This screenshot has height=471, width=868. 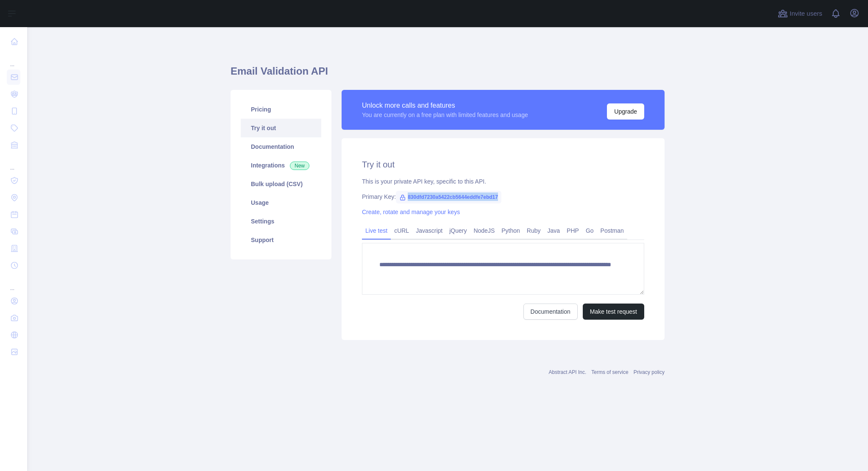 I want to click on a: Ruby, so click(x=533, y=230).